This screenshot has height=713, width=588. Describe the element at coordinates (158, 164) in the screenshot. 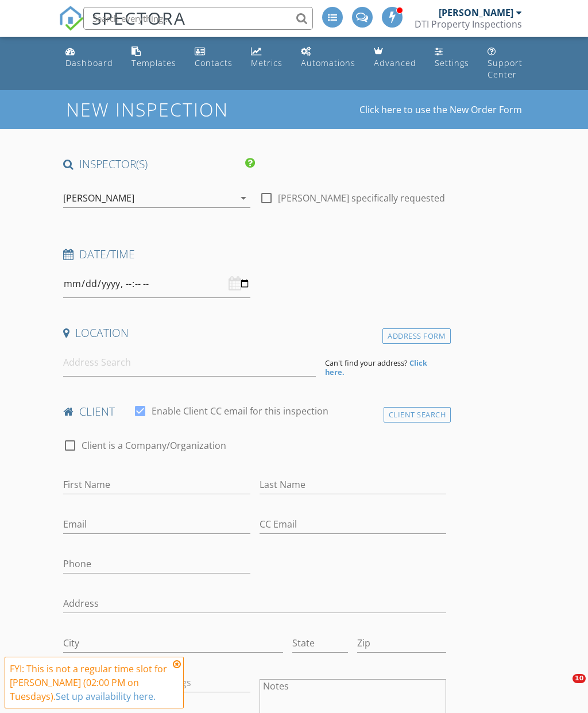

I see `h4: INSPECTOR(S)` at that location.